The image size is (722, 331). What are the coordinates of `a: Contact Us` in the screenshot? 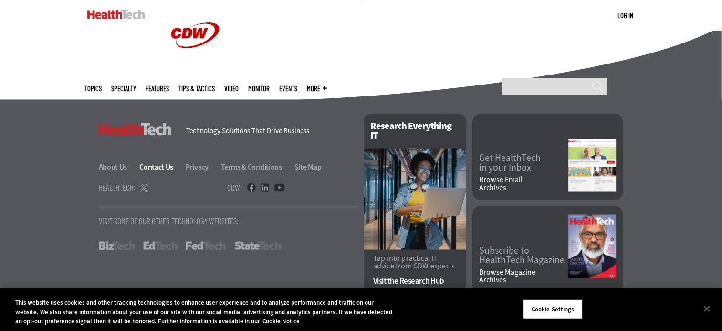 It's located at (162, 167).